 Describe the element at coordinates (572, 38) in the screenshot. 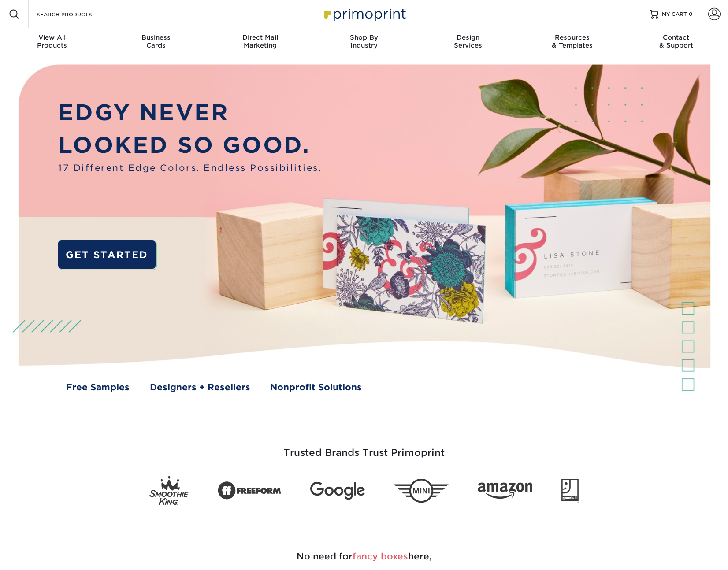

I see `span: Resources` at that location.